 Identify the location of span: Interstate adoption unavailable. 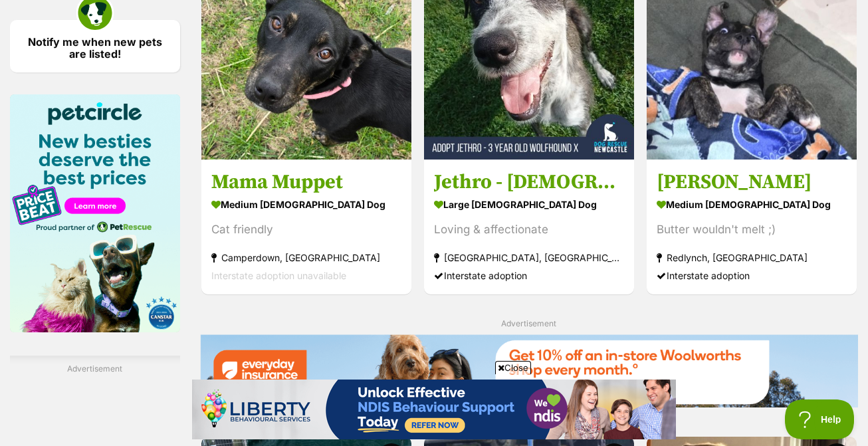
(279, 275).